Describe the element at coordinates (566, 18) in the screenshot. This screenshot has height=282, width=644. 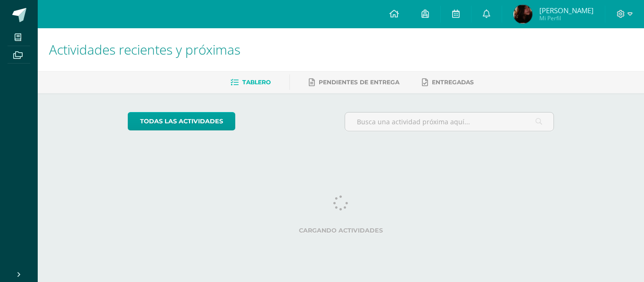
I see `span: Mi Perfil` at that location.